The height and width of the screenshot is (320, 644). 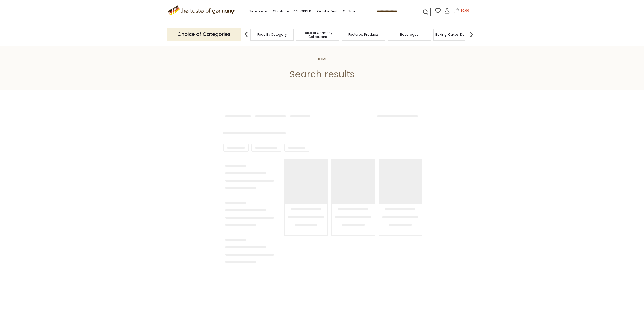 What do you see at coordinates (472, 35) in the screenshot?
I see `img: next arrow` at bounding box center [472, 35].